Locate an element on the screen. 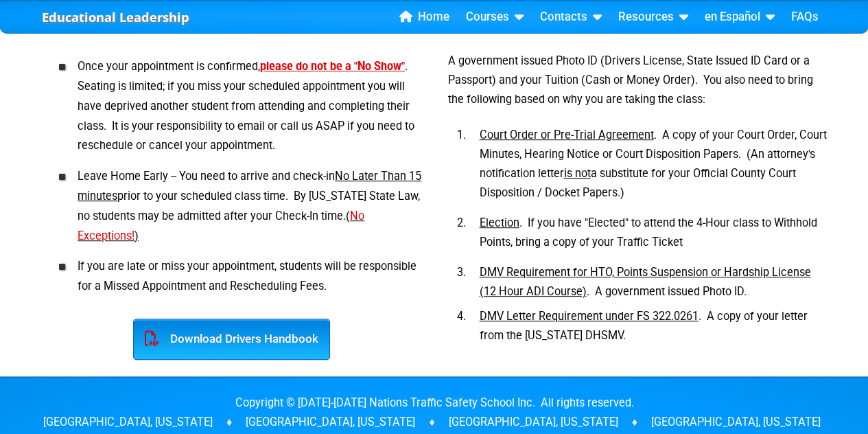 The width and height of the screenshot is (868, 434). a: Resources is located at coordinates (653, 17).